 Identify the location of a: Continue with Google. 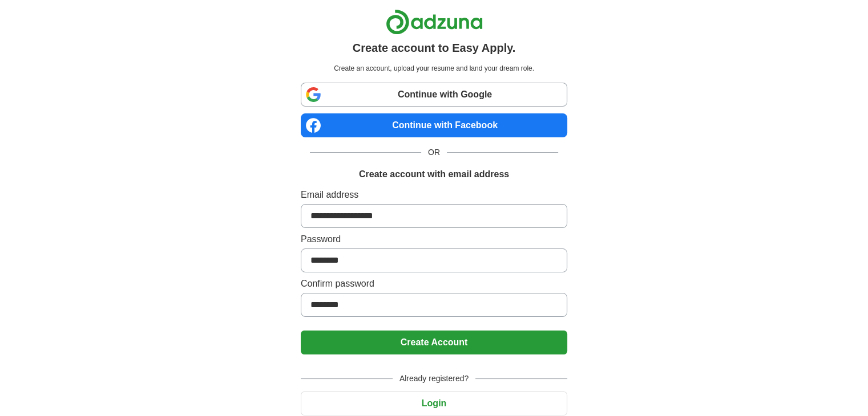
(433, 95).